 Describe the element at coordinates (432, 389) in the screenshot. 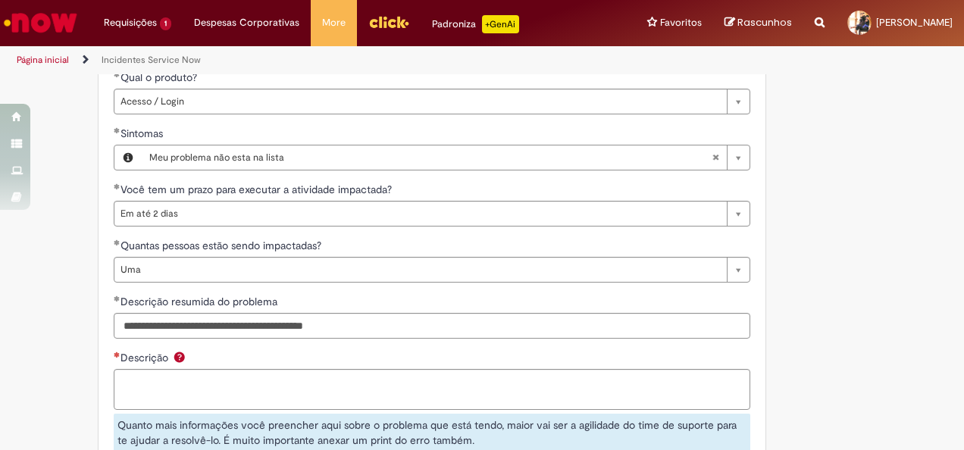

I see `textarea: Descrição` at that location.